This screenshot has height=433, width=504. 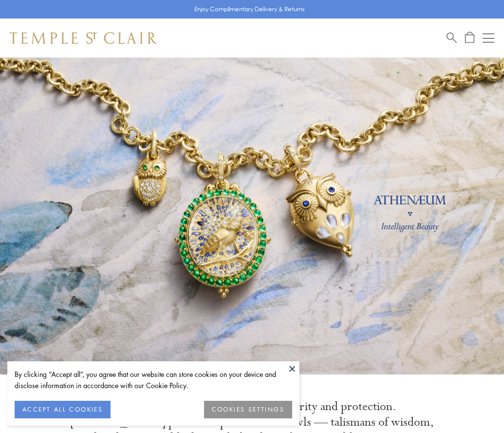 I want to click on p: Enjoy Complimentary Delivery & Returns, so click(x=249, y=9).